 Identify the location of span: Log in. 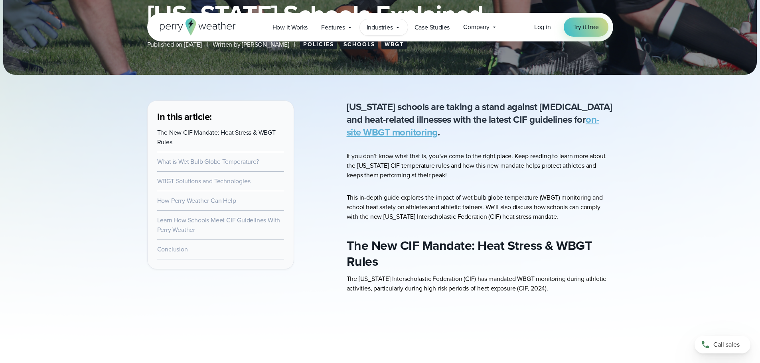
(542, 27).